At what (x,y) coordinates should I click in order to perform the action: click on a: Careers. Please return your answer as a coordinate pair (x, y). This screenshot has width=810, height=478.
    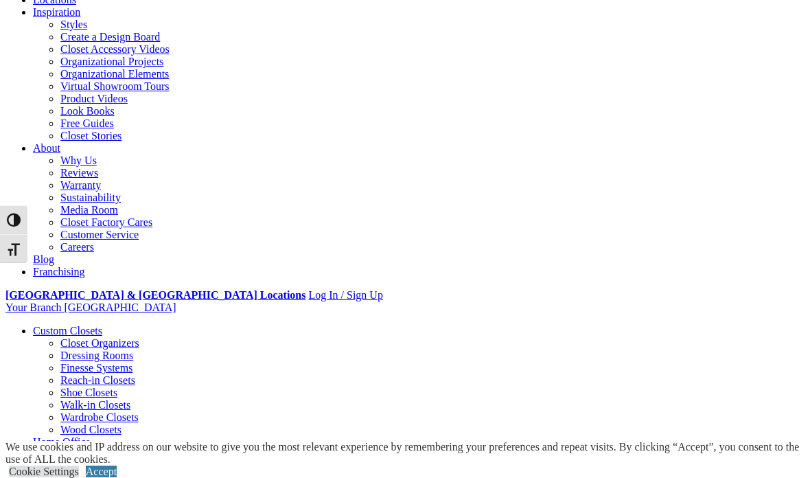
    Looking at the image, I should click on (77, 246).